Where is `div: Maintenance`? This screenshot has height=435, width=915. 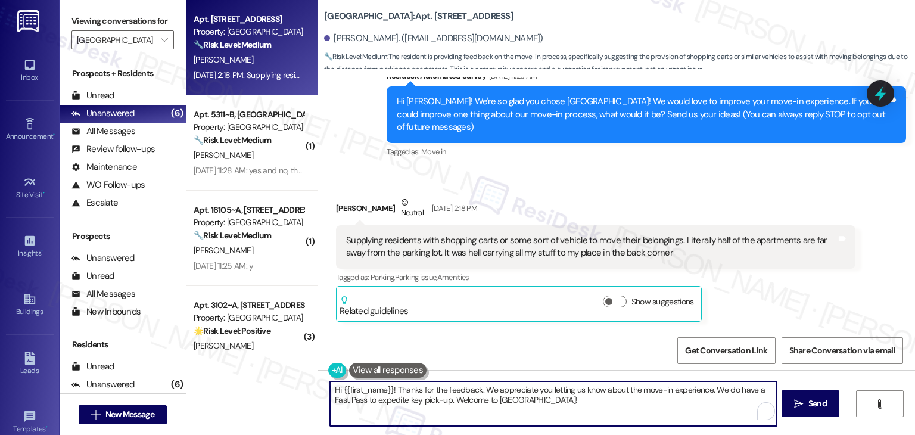
div: Maintenance is located at coordinates (104, 167).